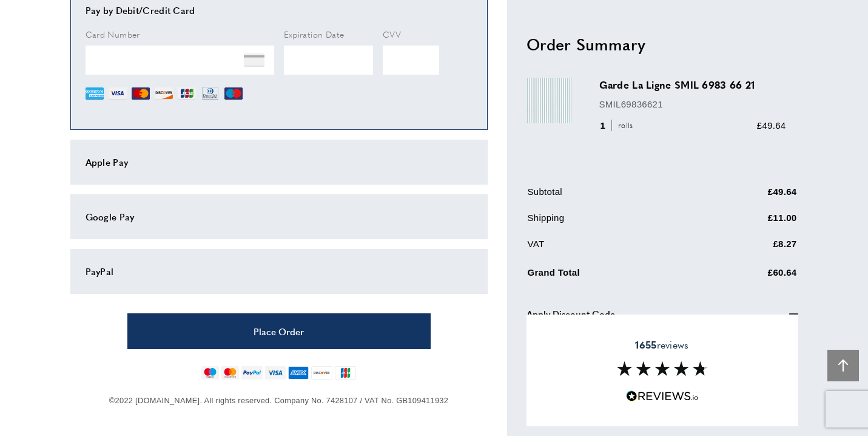 Image resolution: width=868 pixels, height=436 pixels. What do you see at coordinates (141, 93) in the screenshot?
I see `img: MC.png` at bounding box center [141, 93].